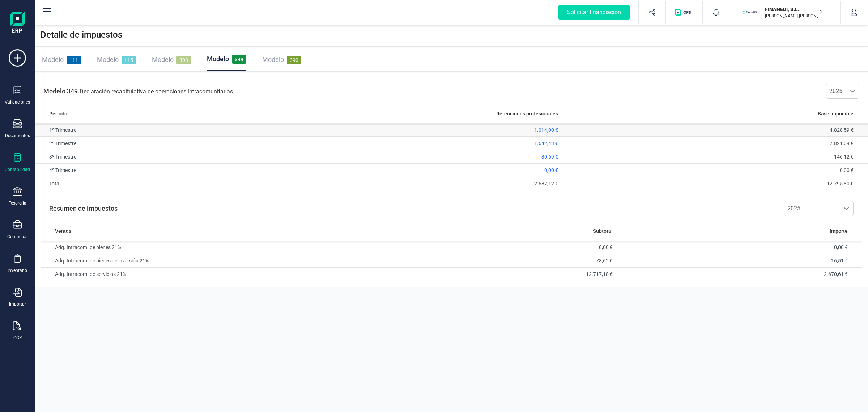 The image size is (868, 412). What do you see at coordinates (18, 169) in the screenshot?
I see `div: Contabilidad` at bounding box center [18, 169].